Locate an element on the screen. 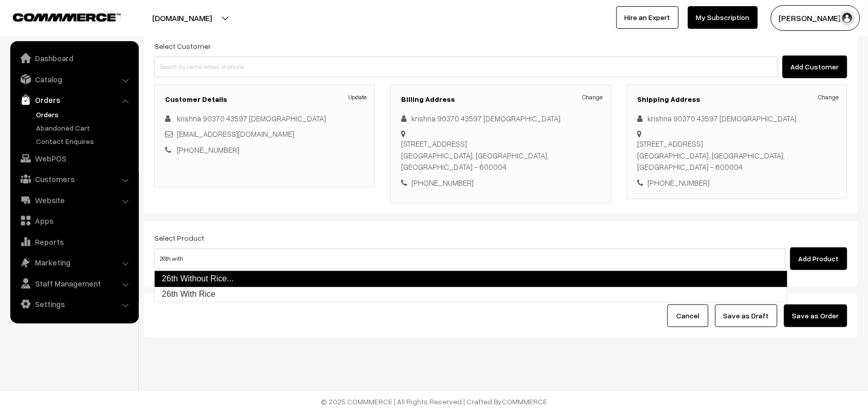 Image resolution: width=868 pixels, height=412 pixels. a: Apps is located at coordinates (74, 221).